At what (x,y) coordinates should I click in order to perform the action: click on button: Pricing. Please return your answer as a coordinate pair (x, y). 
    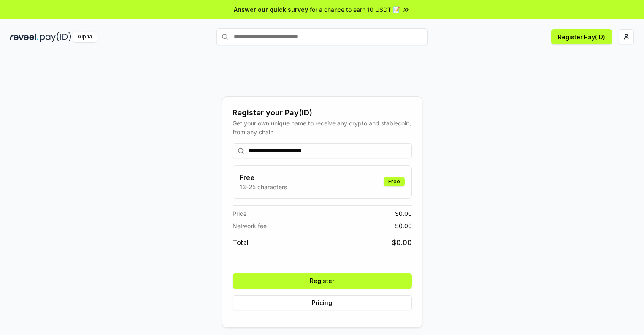
    Looking at the image, I should click on (322, 303).